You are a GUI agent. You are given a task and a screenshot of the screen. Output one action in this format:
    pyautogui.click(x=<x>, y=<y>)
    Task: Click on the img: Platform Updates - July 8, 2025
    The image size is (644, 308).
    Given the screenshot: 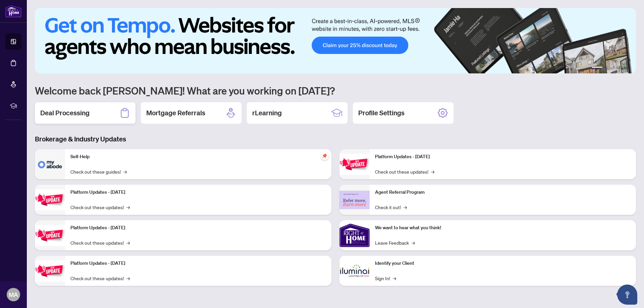 What is the action you would take?
    pyautogui.click(x=50, y=271)
    